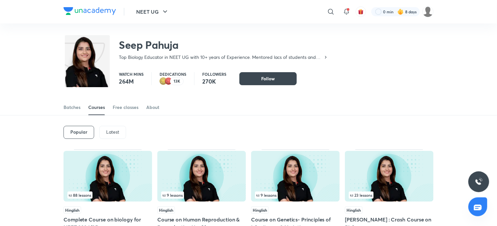 The height and width of the screenshot is (226, 497). Describe the element at coordinates (169, 81) in the screenshot. I see `img: educator badge1` at that location.